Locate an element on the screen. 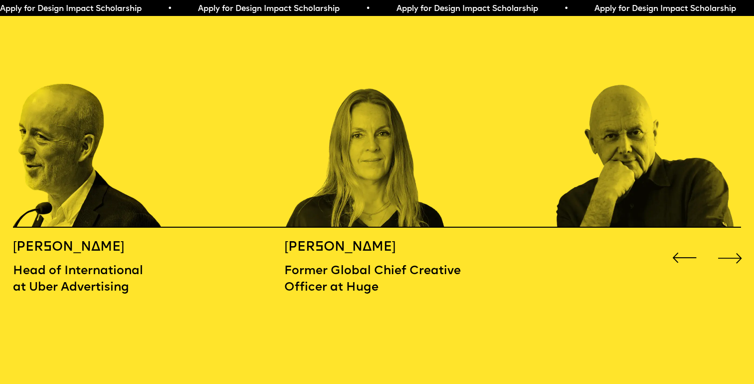  p: Head of International at Uber Advertising is located at coordinates (103, 279).